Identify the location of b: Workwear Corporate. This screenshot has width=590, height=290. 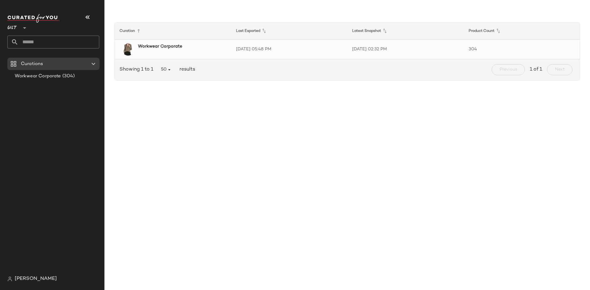
(160, 46).